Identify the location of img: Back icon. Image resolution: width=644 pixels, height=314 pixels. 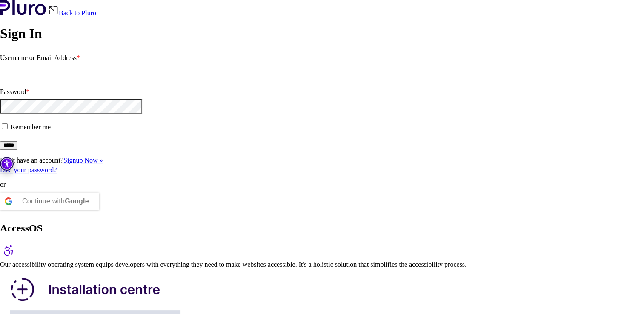
(53, 10).